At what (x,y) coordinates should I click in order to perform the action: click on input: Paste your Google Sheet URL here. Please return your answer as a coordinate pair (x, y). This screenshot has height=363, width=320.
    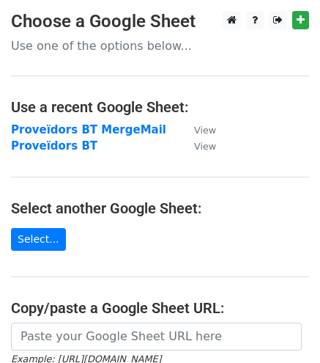
    Looking at the image, I should click on (156, 337).